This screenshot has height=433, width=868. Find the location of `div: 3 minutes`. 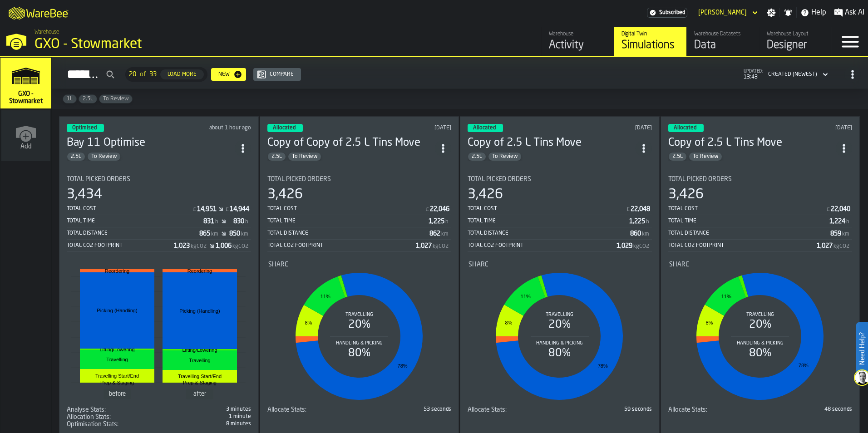

div: 3 minutes is located at coordinates (206, 410).